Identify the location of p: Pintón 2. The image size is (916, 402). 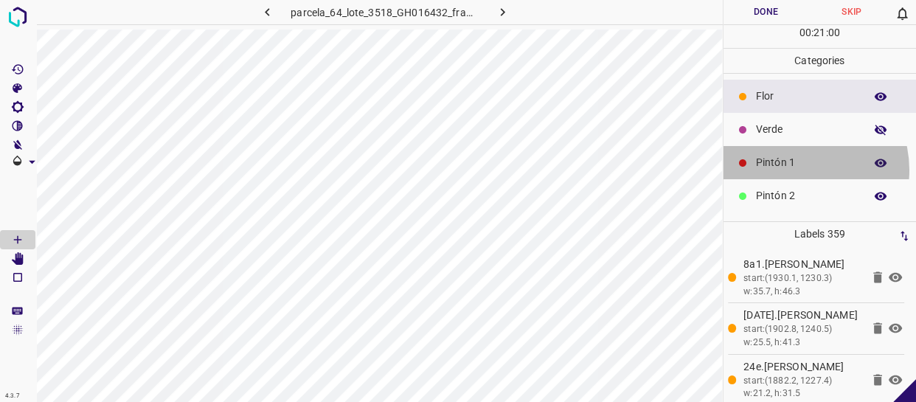
(806, 195).